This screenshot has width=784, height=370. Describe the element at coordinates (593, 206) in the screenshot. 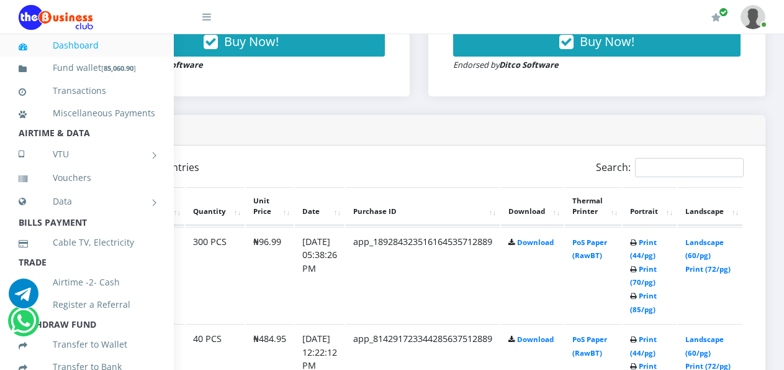

I see `th: Thermal Printer: activate to sort column ascending` at that location.